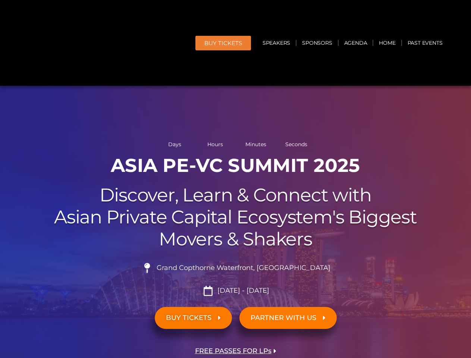 This screenshot has width=471, height=358. Describe the element at coordinates (223, 43) in the screenshot. I see `span: BUY Tickets` at that location.